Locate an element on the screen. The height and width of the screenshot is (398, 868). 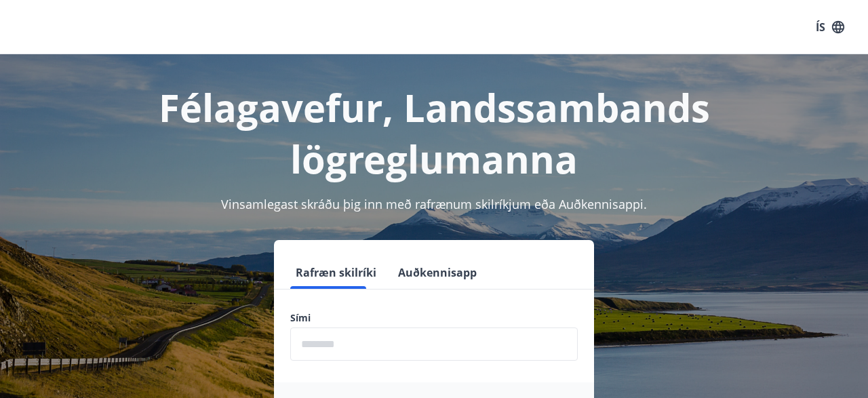
button: ÍS is located at coordinates (830, 28).